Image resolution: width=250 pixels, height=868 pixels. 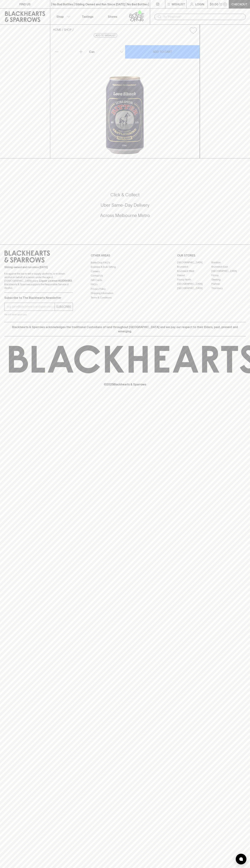 I want to click on a: Business & Bulk Gifting, so click(x=125, y=267).